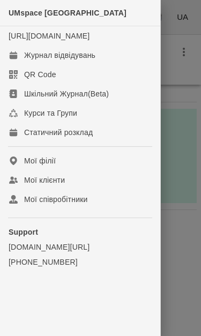 The image size is (201, 336). Describe the element at coordinates (67, 94) in the screenshot. I see `div: Шкільний Журнал(Beta)` at that location.